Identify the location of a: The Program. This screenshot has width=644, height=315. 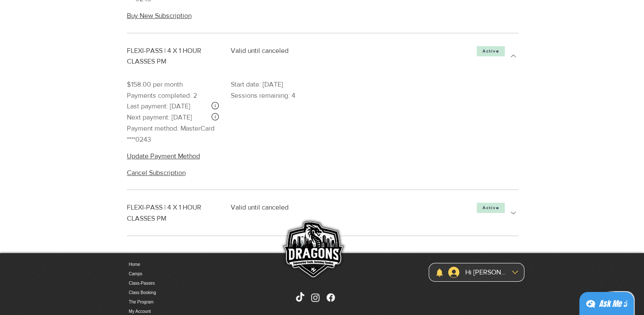
(174, 302).